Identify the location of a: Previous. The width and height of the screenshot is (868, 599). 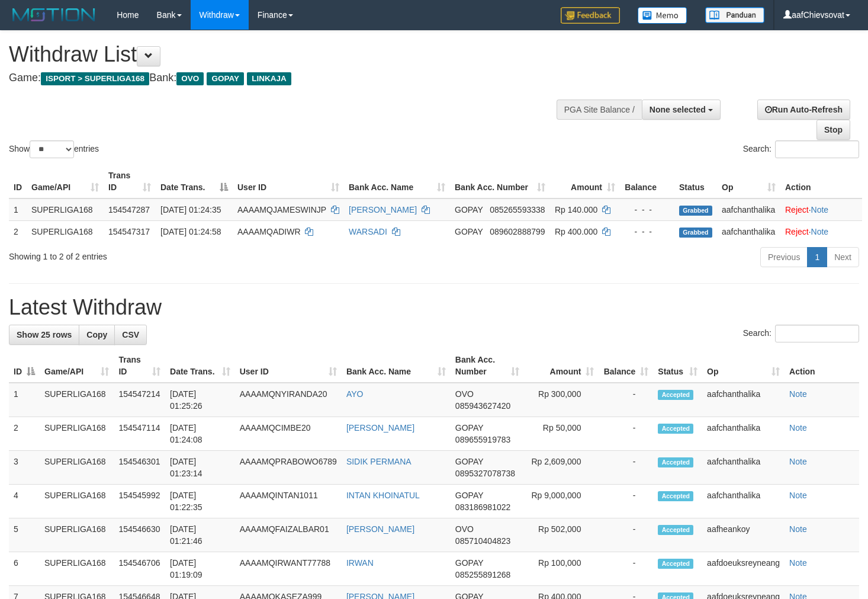
(784, 257).